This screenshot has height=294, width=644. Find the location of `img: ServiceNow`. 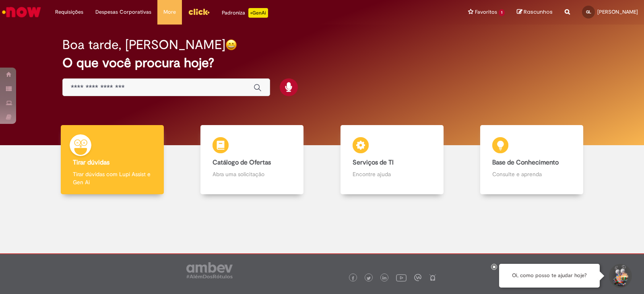

img: ServiceNow is located at coordinates (21, 12).